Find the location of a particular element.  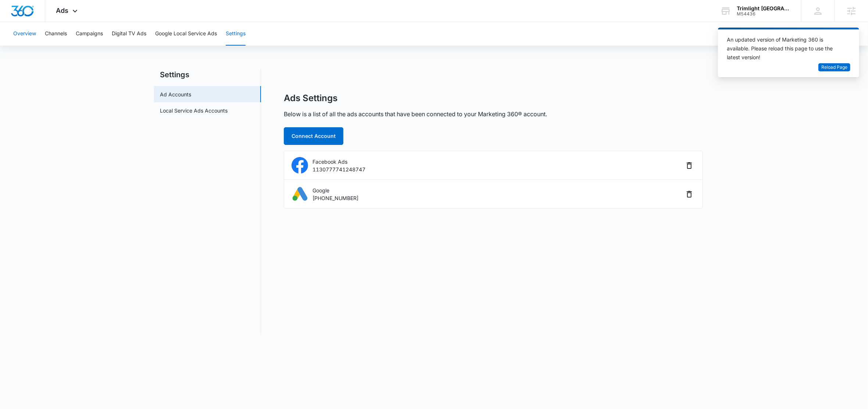

a: Ad Accounts is located at coordinates (176, 94).